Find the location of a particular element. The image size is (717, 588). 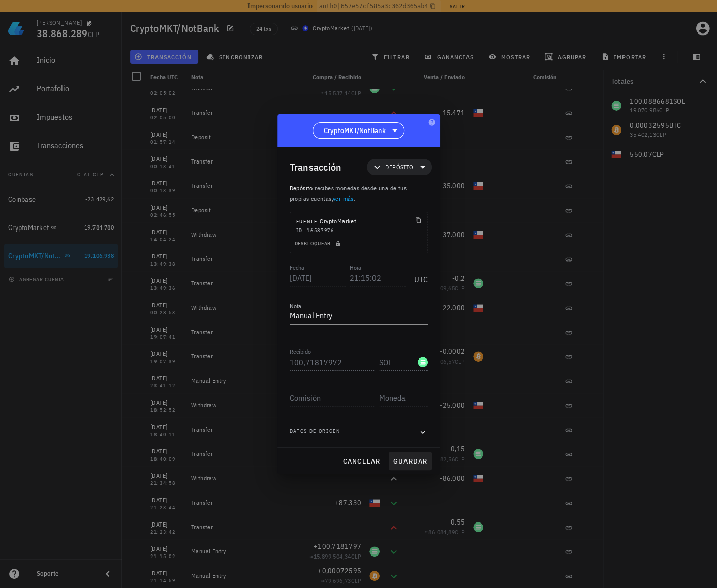

div: CryptoMarket is located at coordinates (327, 222).